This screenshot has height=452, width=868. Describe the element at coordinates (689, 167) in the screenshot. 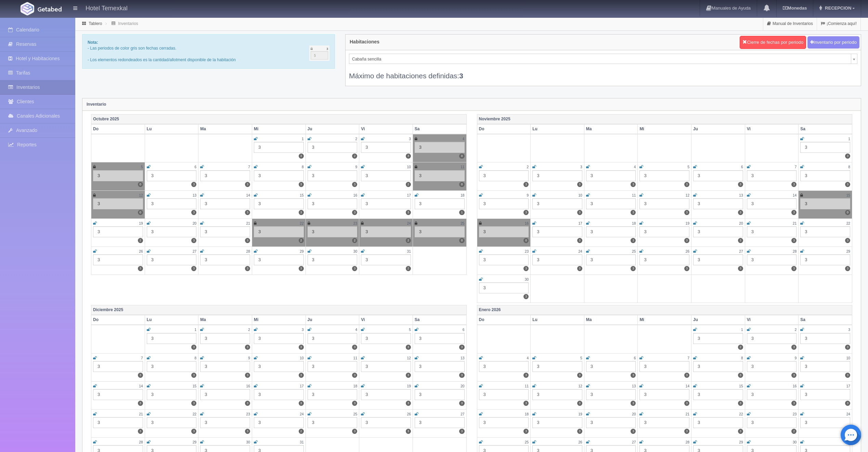

I see `small: 5` at that location.